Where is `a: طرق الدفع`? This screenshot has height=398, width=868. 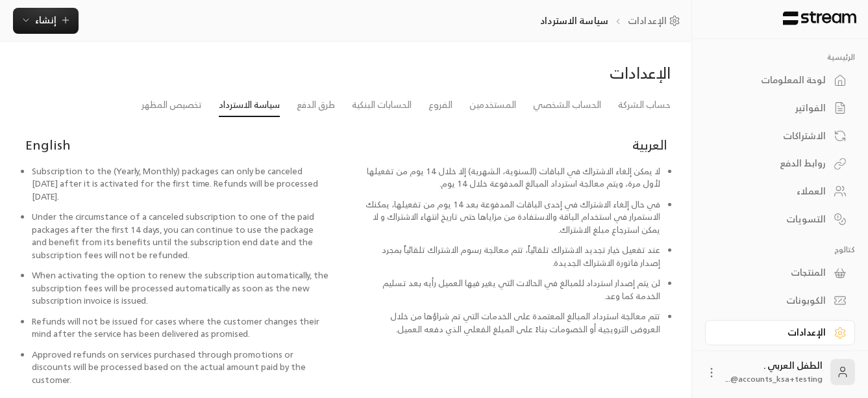
a: طرق الدفع is located at coordinates (315, 105).